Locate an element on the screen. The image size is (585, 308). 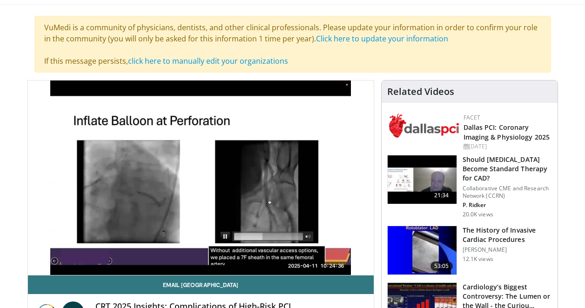
span: 21:34 is located at coordinates (442, 195).